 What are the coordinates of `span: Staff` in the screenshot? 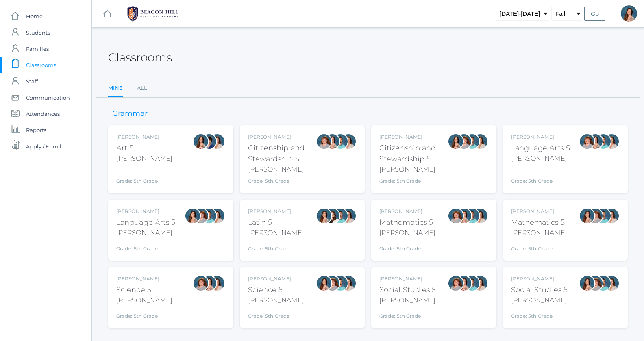 It's located at (32, 81).